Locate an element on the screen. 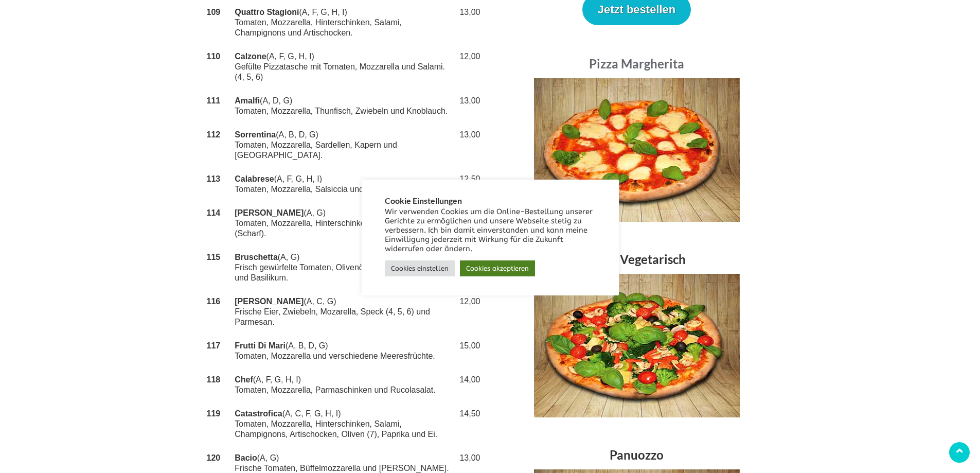 Image resolution: width=980 pixels, height=473 pixels. img: Speisekarte - Pizza Vegetarisch is located at coordinates (637, 345).